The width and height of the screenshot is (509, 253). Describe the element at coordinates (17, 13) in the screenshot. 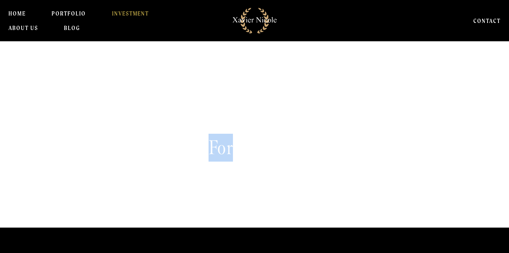

I see `a: HOME` at that location.